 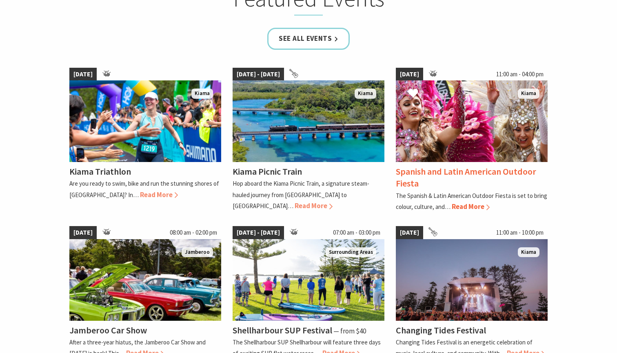 I want to click on span: 08:00 am - 02:00 pm, so click(x=193, y=233).